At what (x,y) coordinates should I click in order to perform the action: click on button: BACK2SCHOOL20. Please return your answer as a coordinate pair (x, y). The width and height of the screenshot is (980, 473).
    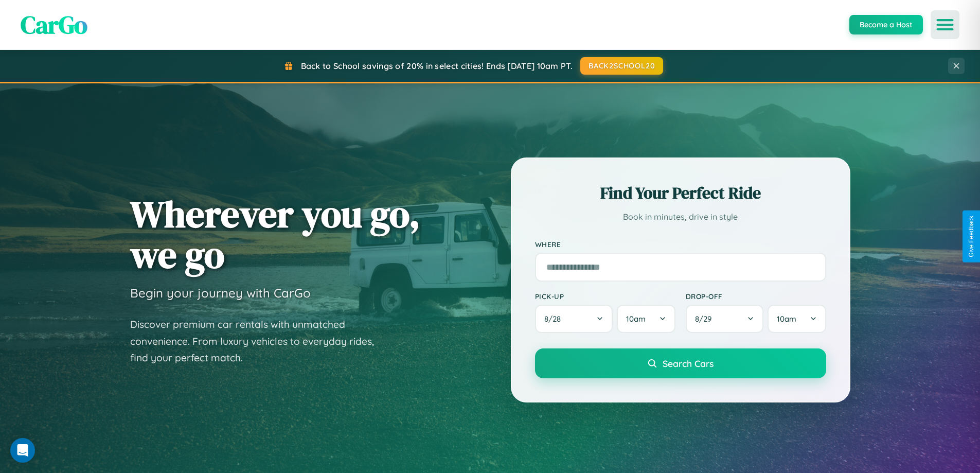
    Looking at the image, I should click on (622, 66).